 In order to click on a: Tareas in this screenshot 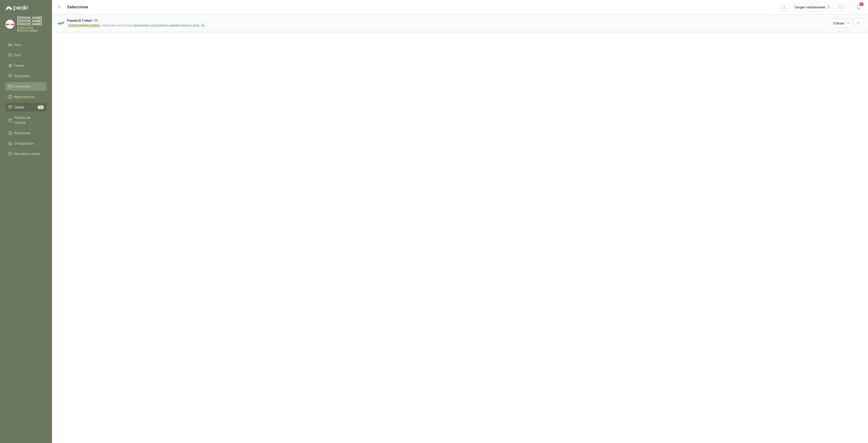, I will do `click(26, 66)`.